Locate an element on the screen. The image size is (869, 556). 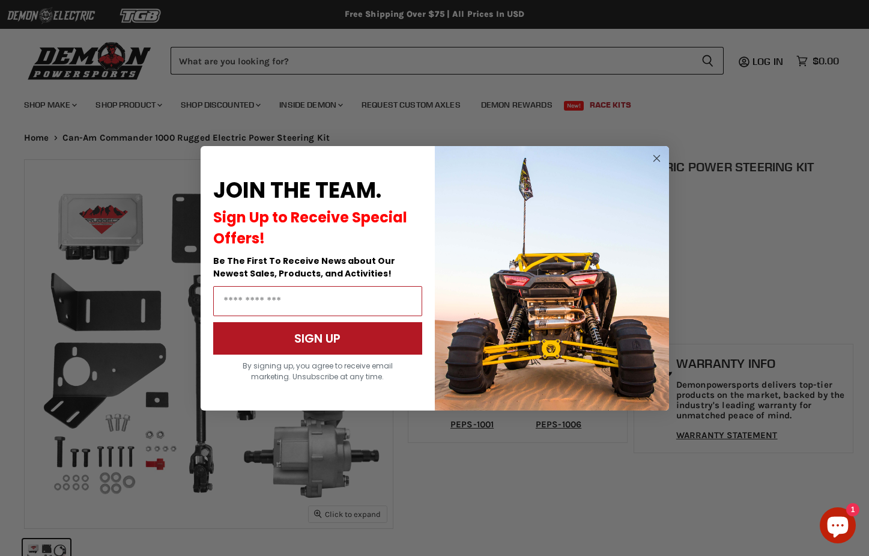
button: SIGN UP is located at coordinates (318, 338).